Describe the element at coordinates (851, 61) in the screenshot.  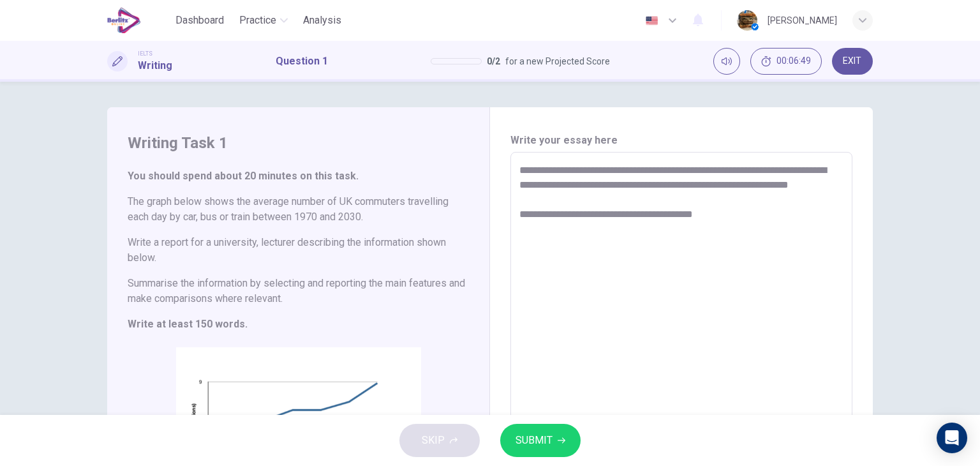
I see `span: EXIT` at that location.